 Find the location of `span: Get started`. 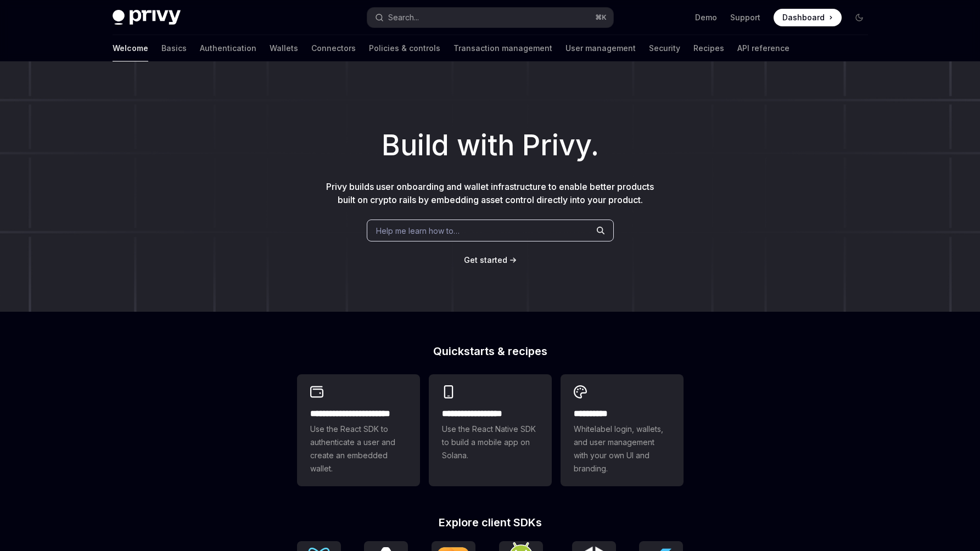

span: Get started is located at coordinates (486, 259).